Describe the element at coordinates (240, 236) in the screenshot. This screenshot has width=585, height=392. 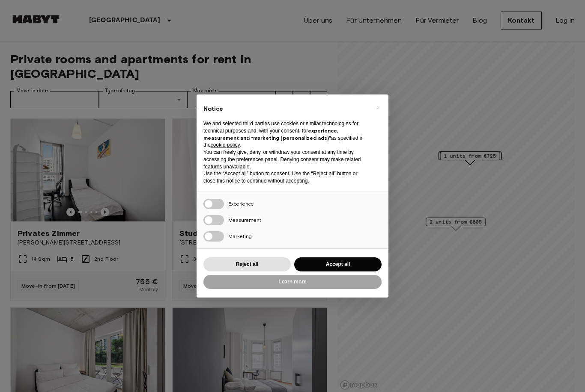
I see `span: Marketing` at that location.